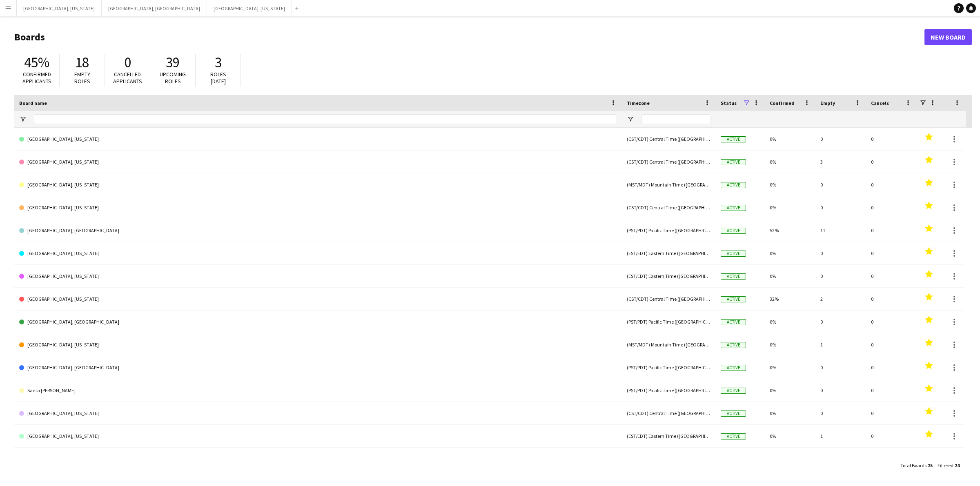 The width and height of the screenshot is (980, 486). Describe the element at coordinates (218, 62) in the screenshot. I see `span: 3` at that location.